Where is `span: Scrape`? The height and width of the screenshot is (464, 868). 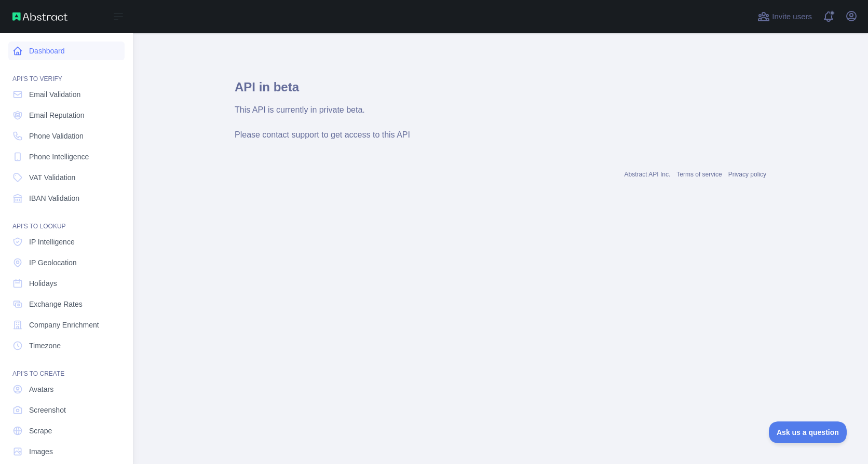
span: Scrape is located at coordinates (40, 431).